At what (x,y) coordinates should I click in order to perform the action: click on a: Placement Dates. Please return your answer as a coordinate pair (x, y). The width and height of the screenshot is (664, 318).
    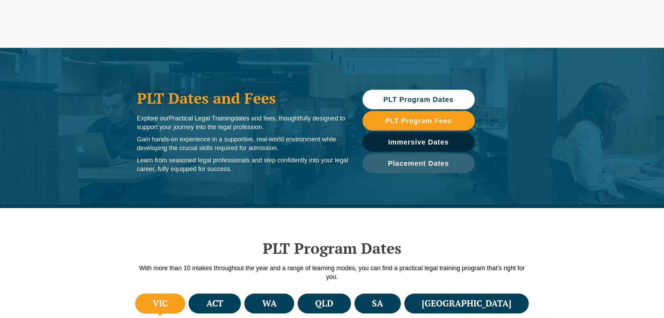
    Looking at the image, I should click on (419, 163).